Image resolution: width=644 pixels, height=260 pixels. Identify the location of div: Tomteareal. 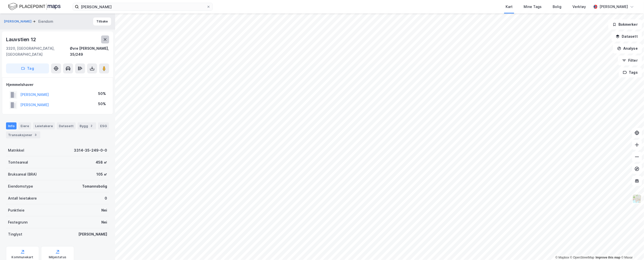
(18, 162).